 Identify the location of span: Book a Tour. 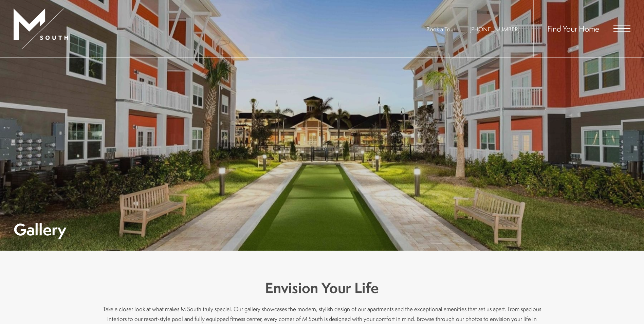
(441, 29).